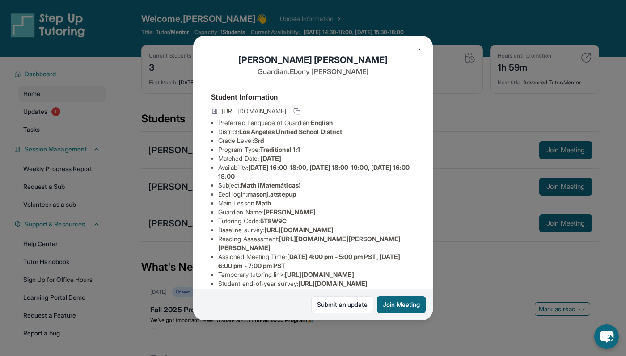 This screenshot has height=356, width=626. I want to click on span: Math, so click(263, 203).